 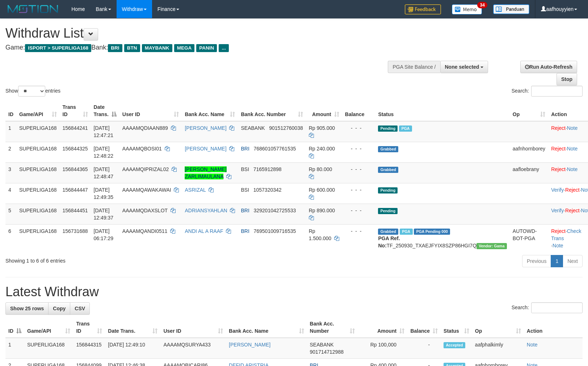 What do you see at coordinates (498, 349) in the screenshot?
I see `td: aafphalkimly` at bounding box center [498, 349].